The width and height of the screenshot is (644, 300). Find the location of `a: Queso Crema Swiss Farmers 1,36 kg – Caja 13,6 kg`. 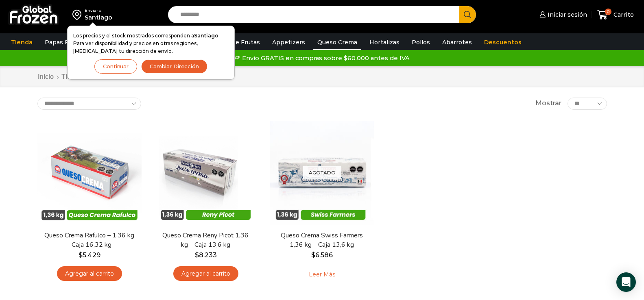

a: Queso Crema Swiss Farmers 1,36 kg – Caja 13,6 kg is located at coordinates (322, 240).